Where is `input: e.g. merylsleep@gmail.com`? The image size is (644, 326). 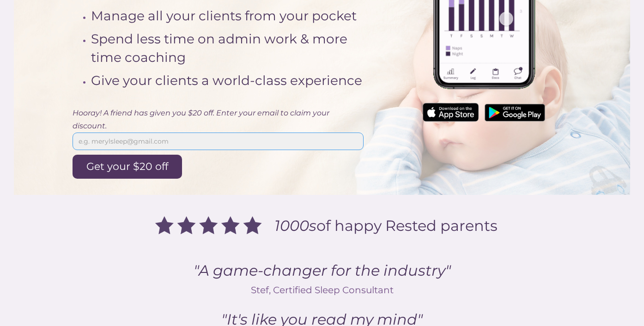
input: e.g. merylsleep@gmail.com is located at coordinates (218, 141).